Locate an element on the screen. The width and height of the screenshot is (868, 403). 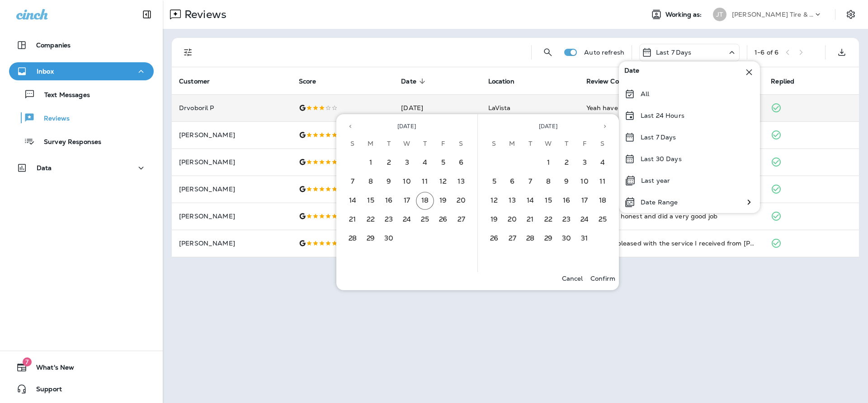
span: LaVista is located at coordinates (499, 108).